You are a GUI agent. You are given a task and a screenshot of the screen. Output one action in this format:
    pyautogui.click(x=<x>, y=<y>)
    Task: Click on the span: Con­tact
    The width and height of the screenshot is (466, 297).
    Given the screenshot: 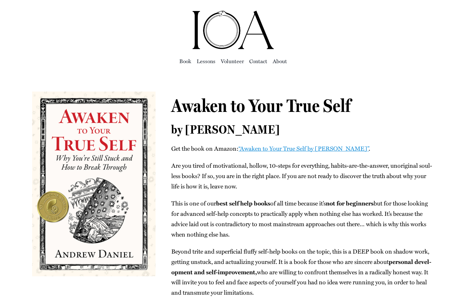 What is the action you would take?
    pyautogui.click(x=258, y=61)
    